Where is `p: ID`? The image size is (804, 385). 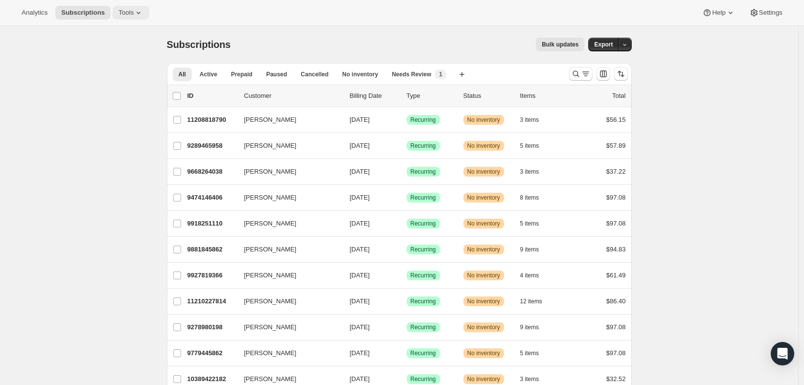
p: ID is located at coordinates (212, 96).